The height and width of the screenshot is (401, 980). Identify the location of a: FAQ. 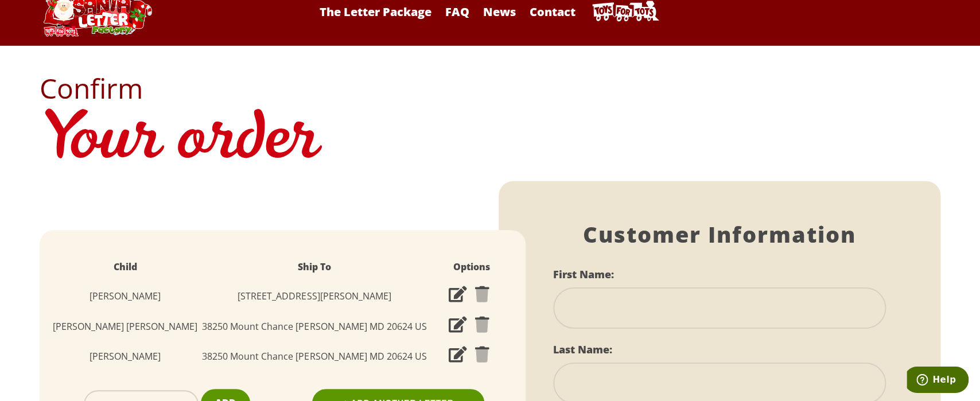
(457, 12).